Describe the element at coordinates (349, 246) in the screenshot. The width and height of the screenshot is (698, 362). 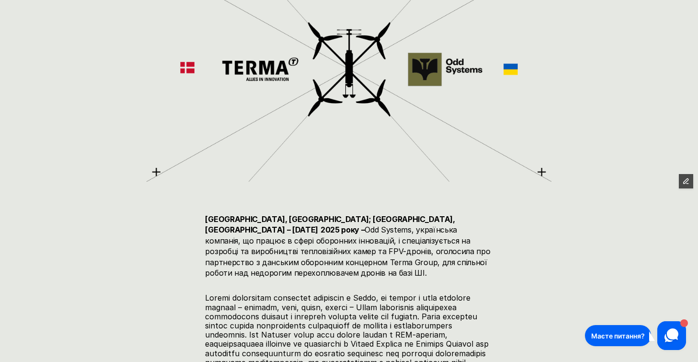
I see `h4: Odd Systems, українська компанія, що працює в сфері оборонних інновацій, і спеціалізується на роз...` at that location.